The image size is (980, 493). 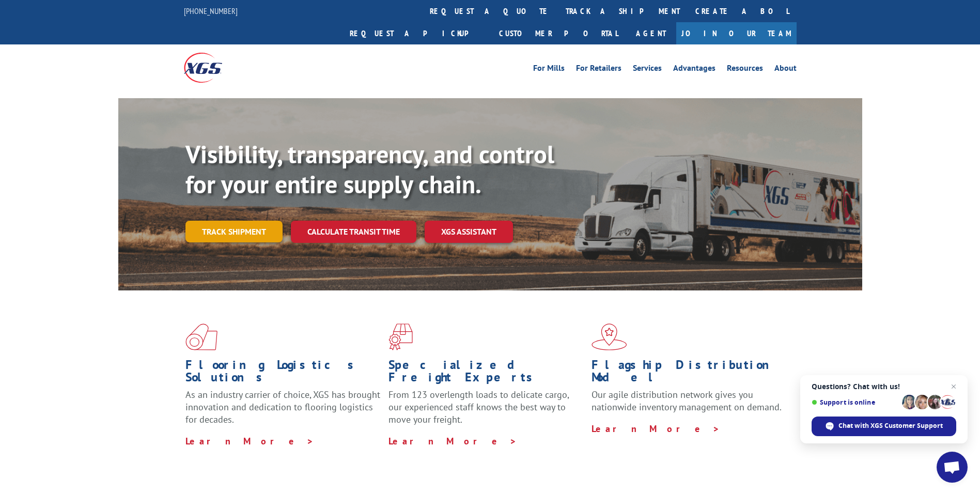 What do you see at coordinates (786, 70) in the screenshot?
I see `a: About` at bounding box center [786, 70].